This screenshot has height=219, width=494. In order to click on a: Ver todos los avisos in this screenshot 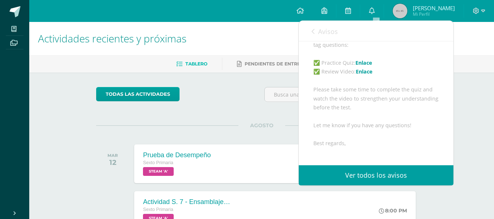, I will do `click(376, 175)`.